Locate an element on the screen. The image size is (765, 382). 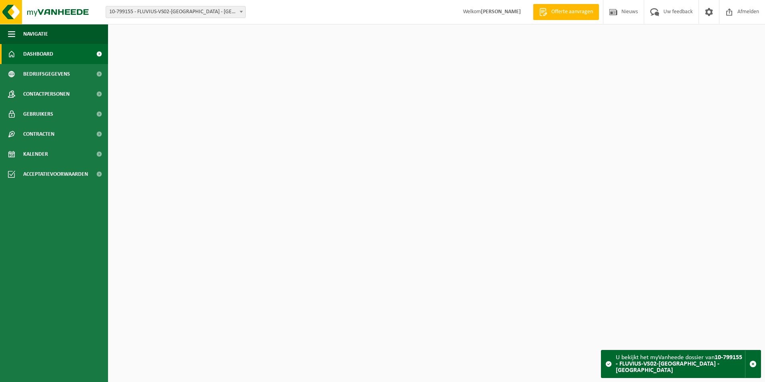
span: Gebruikers is located at coordinates (38, 114).